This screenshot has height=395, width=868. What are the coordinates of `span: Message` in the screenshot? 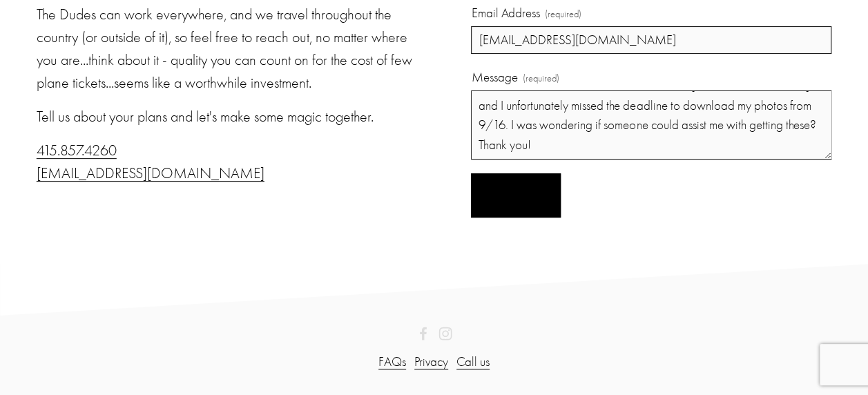 It's located at (494, 77).